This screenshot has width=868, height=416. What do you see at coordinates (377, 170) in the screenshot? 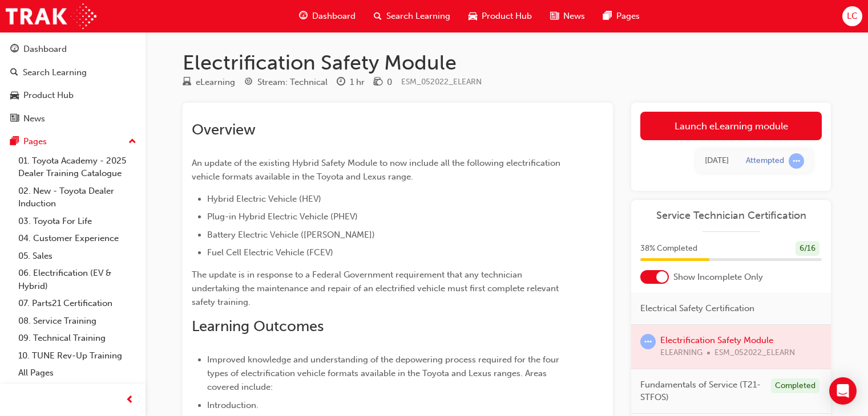
I see `span: An update of the existing Hybrid Safety Module to now include all the following electrification v...` at bounding box center [377, 170].